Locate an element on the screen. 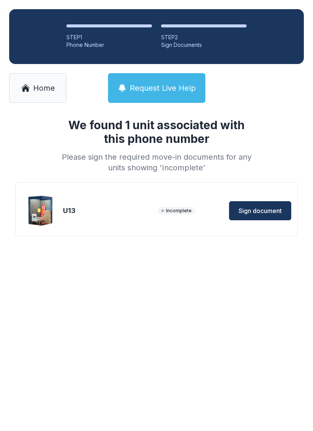 The height and width of the screenshot is (431, 313). span: Incomplete is located at coordinates (176, 211).